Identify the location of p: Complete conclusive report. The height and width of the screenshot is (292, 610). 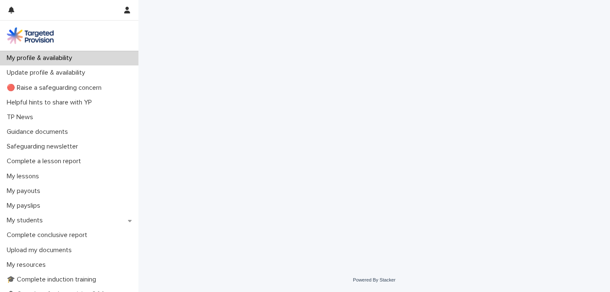
(49, 235).